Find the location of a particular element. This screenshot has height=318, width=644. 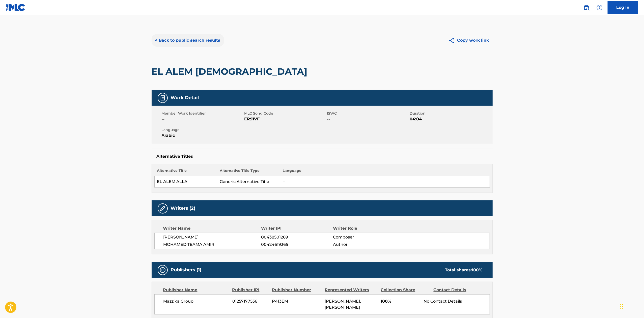

span: 100% is located at coordinates (400, 302).